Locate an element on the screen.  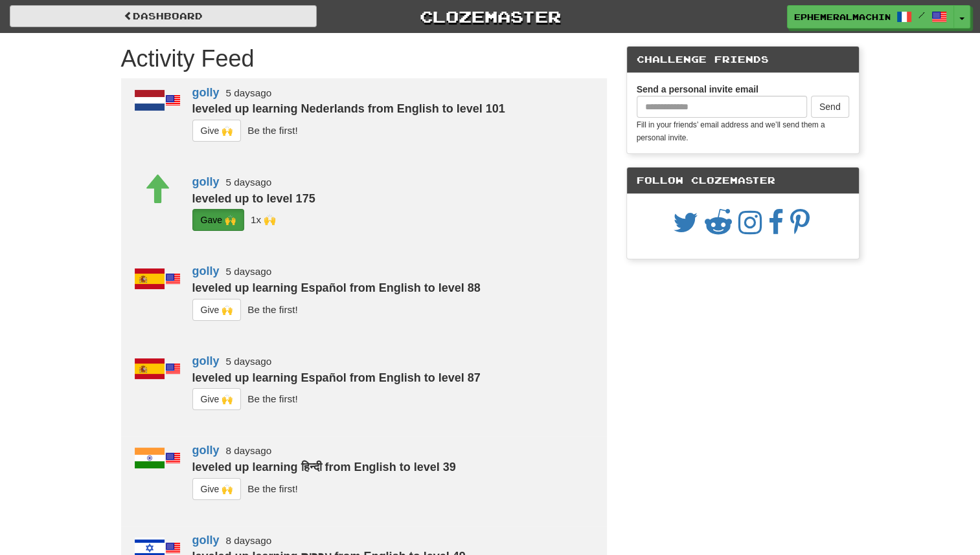
a: Ephemeralmachines / is located at coordinates (870, 17).